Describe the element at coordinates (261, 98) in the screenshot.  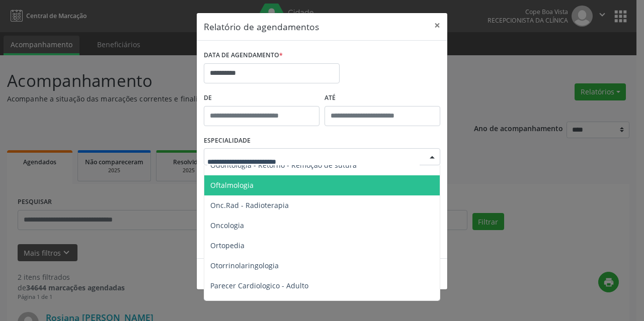
I see `label: De` at that location.